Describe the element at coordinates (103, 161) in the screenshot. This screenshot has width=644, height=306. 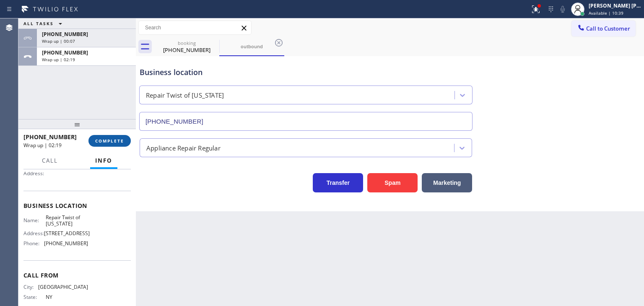
I see `button: Info` at that location.